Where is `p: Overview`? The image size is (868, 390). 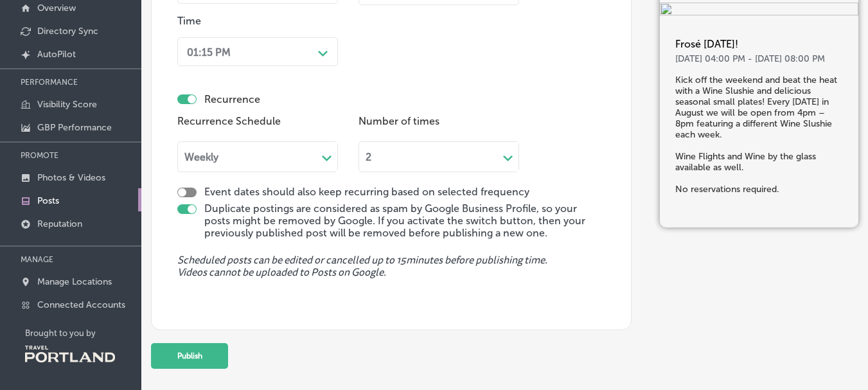
p: Overview is located at coordinates (56, 8).